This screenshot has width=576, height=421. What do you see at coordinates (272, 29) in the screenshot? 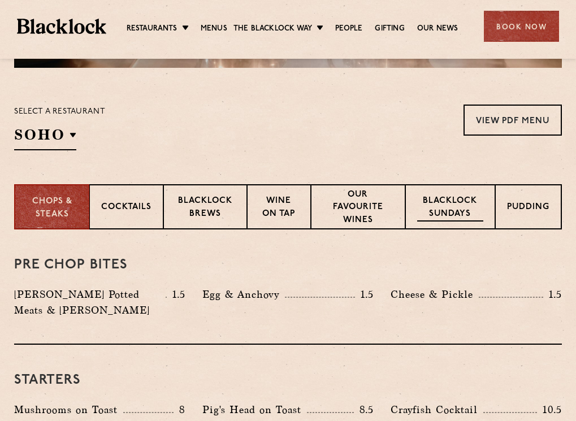
I see `a: The Blacklock Way` at bounding box center [272, 29].